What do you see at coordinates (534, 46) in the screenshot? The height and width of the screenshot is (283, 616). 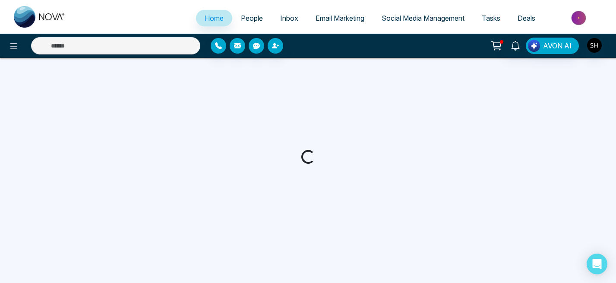 I see `img: Lead Flow` at bounding box center [534, 46].